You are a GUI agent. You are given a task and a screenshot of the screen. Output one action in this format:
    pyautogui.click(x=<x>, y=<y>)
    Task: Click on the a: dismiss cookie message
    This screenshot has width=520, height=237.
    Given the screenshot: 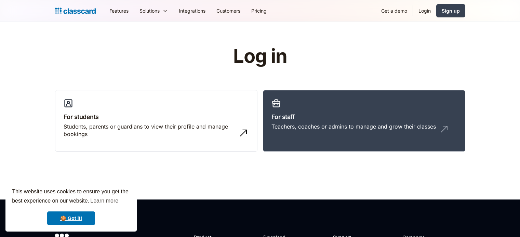 What is the action you would take?
    pyautogui.click(x=71, y=219)
    